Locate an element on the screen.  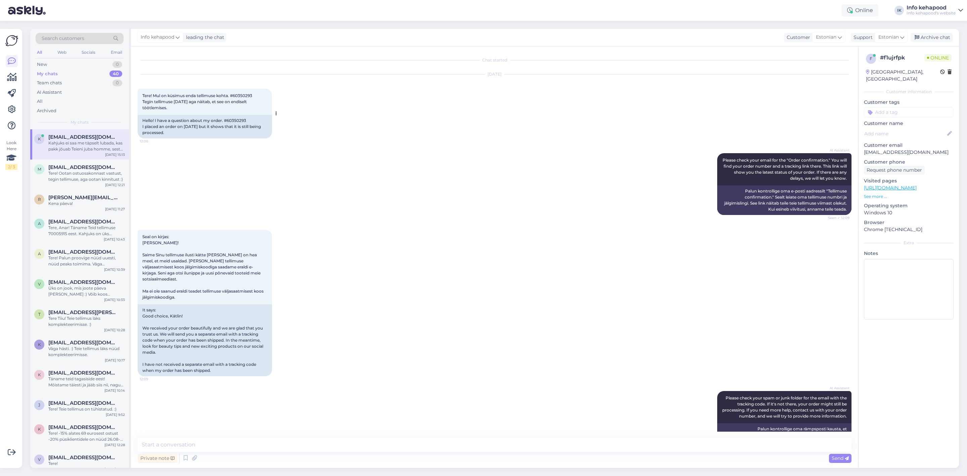
span: Online is located at coordinates (938, 58).